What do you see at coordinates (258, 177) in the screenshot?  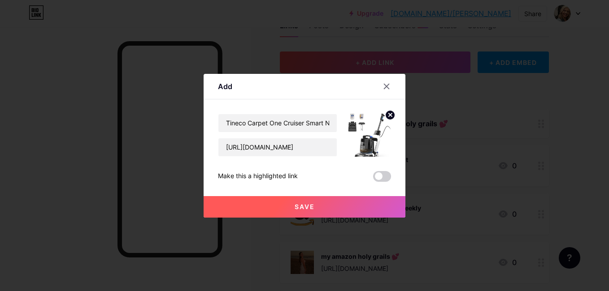 I see `div: Make this a highlighted link` at bounding box center [258, 177].